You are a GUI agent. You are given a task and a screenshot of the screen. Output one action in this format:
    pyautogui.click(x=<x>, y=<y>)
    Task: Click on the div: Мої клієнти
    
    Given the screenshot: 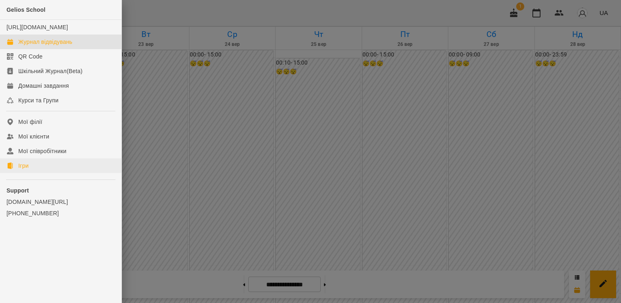 What is the action you would take?
    pyautogui.click(x=34, y=137)
    